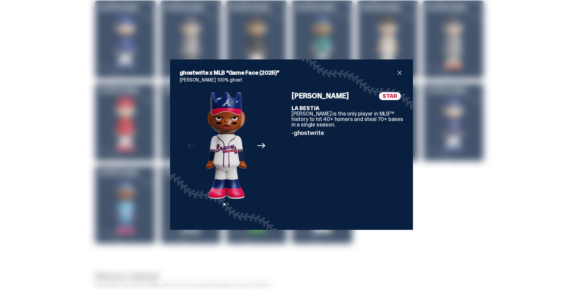  Describe the element at coordinates (261, 146) in the screenshot. I see `button: Next` at that location.